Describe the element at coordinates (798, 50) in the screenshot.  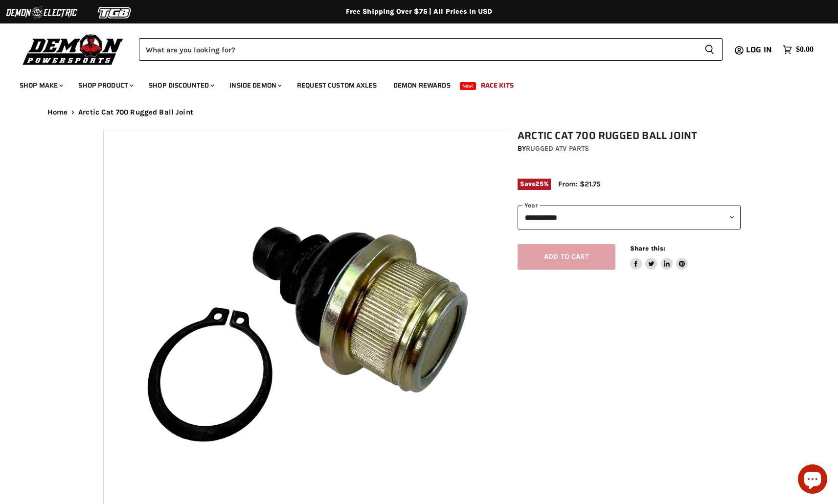
I see `a: $0.00` at that location.